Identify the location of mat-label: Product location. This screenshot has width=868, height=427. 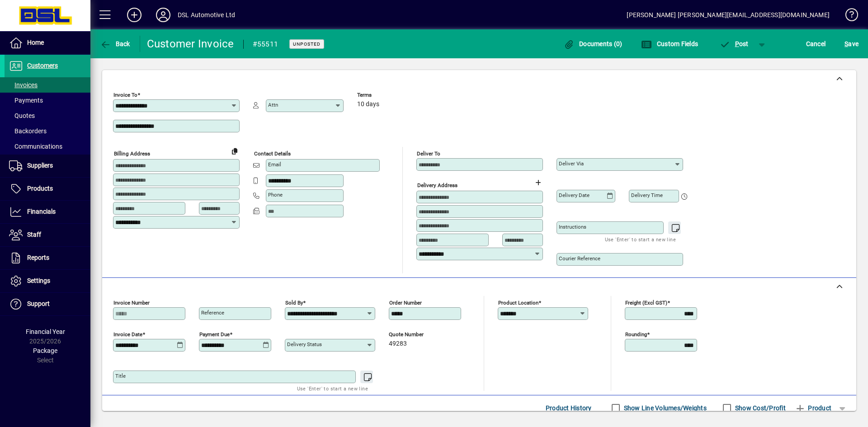
(518, 302).